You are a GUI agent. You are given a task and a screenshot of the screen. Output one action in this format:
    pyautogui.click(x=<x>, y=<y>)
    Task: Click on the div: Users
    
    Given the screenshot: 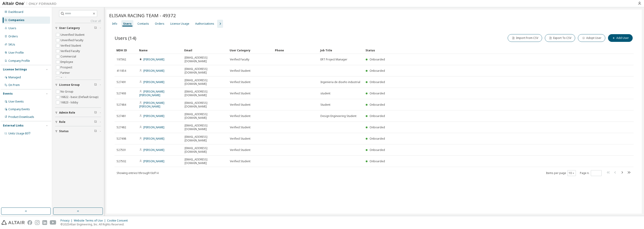 What is the action you would take?
    pyautogui.click(x=12, y=28)
    